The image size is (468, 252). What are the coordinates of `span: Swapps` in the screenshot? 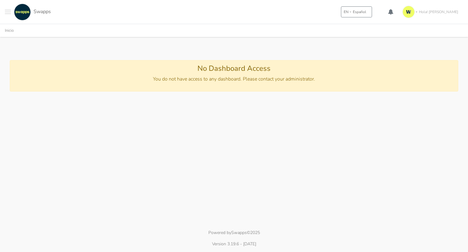 It's located at (42, 12).